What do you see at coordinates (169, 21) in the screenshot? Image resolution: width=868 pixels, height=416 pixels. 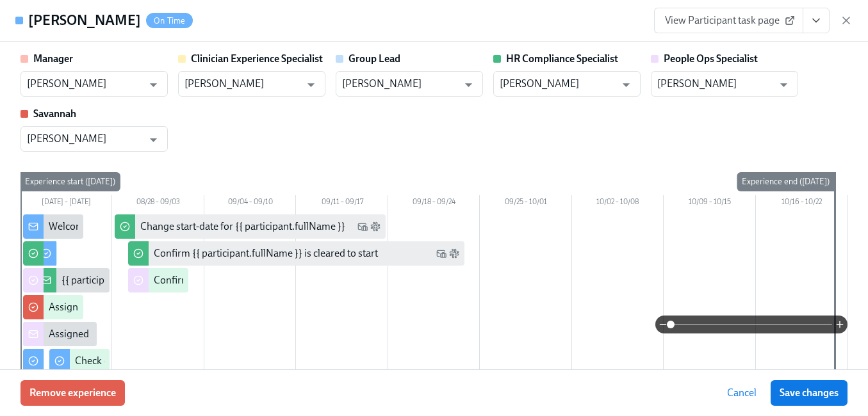 I see `span: On Time` at bounding box center [169, 21].